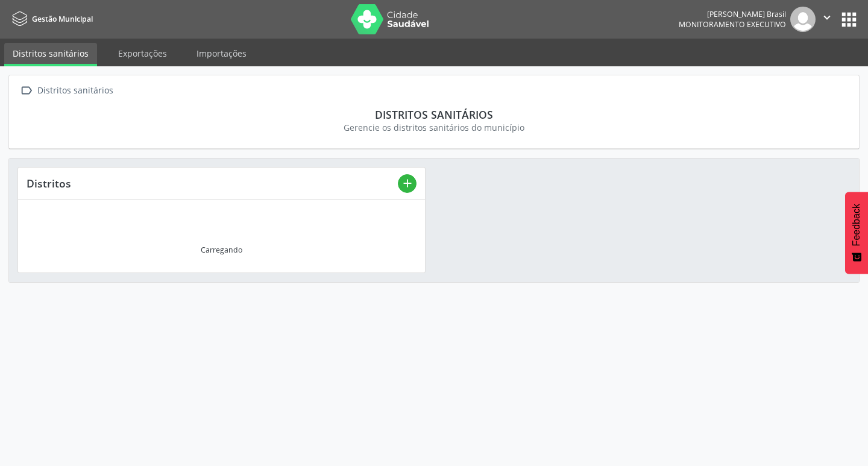  I want to click on div: Carregando, so click(222, 249).